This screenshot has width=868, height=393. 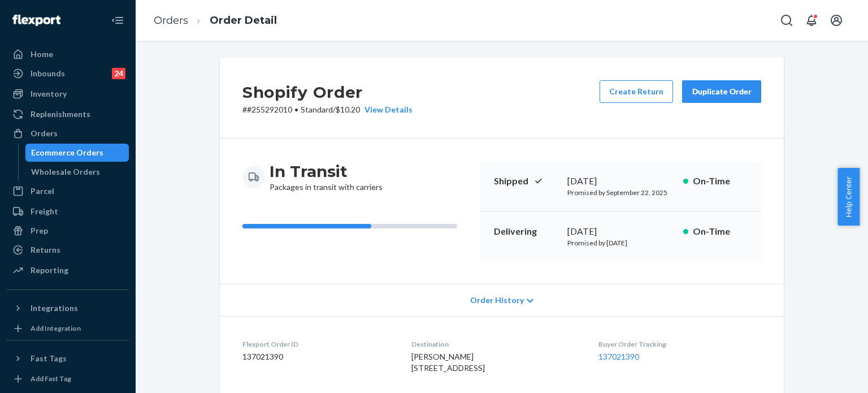 I want to click on img: Flexport logo, so click(x=36, y=20).